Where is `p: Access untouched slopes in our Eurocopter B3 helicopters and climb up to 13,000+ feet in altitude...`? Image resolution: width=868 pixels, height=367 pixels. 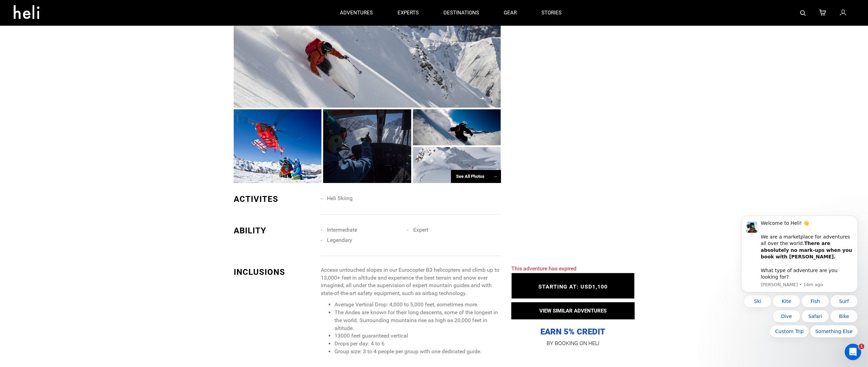 p: Access untouched slopes in our Eurocopter B3 helicopters and climb up to 13,000+ feet in altitude... is located at coordinates (410, 282).